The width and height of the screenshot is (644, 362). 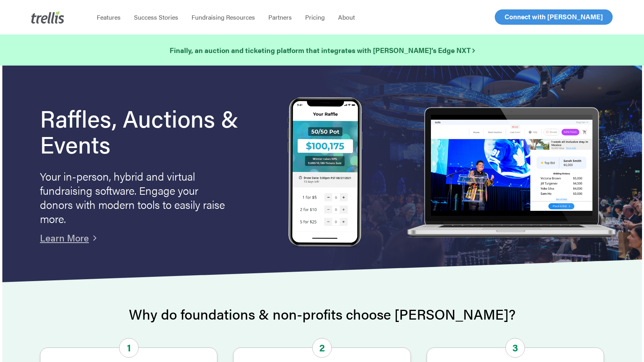 What do you see at coordinates (223, 17) in the screenshot?
I see `span: Fundraising Resources` at bounding box center [223, 17].